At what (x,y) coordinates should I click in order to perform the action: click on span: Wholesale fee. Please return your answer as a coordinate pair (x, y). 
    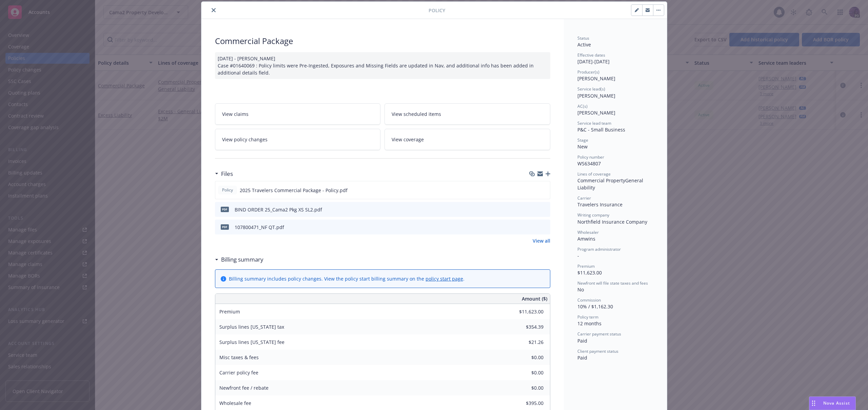
    Looking at the image, I should click on (236, 403).